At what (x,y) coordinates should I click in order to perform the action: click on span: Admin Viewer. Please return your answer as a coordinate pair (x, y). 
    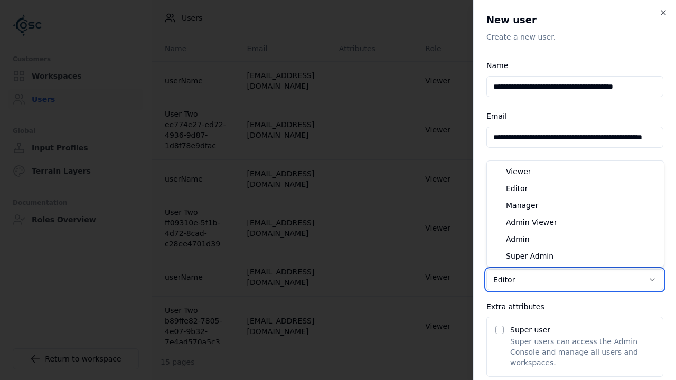
    Looking at the image, I should click on (531, 222).